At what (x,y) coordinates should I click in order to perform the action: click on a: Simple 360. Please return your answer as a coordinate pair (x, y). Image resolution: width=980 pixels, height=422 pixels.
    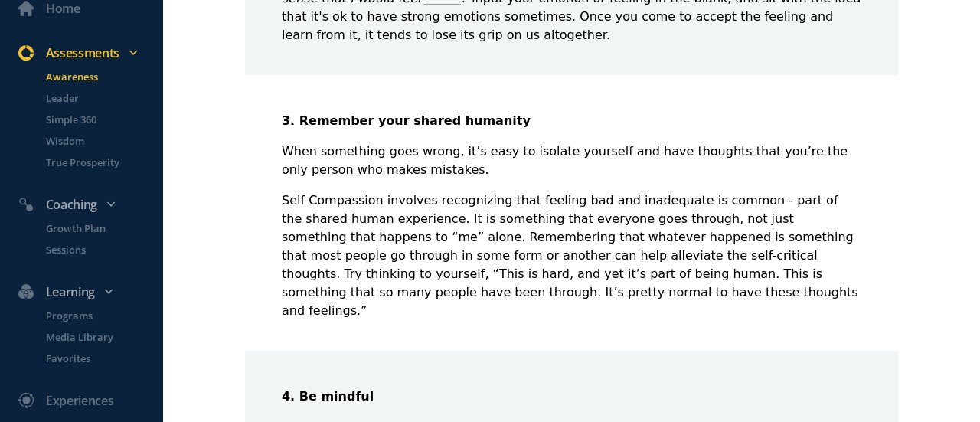
    Looking at the image, I should click on (95, 120).